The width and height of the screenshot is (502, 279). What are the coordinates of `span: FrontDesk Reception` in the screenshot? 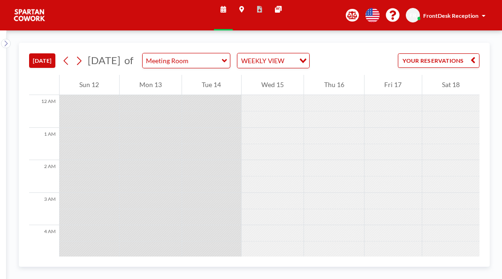 It's located at (451, 15).